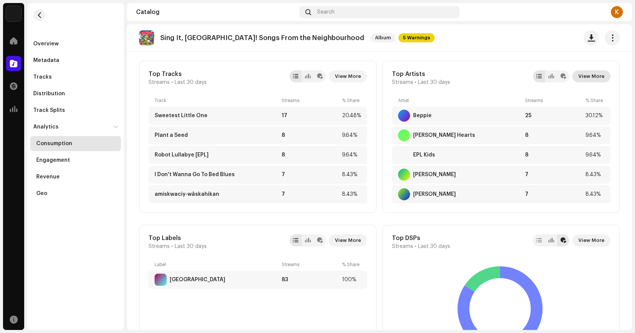 The width and height of the screenshot is (635, 333). What do you see at coordinates (76, 110) in the screenshot?
I see `re-m-nav-item: Track Splits` at bounding box center [76, 110].